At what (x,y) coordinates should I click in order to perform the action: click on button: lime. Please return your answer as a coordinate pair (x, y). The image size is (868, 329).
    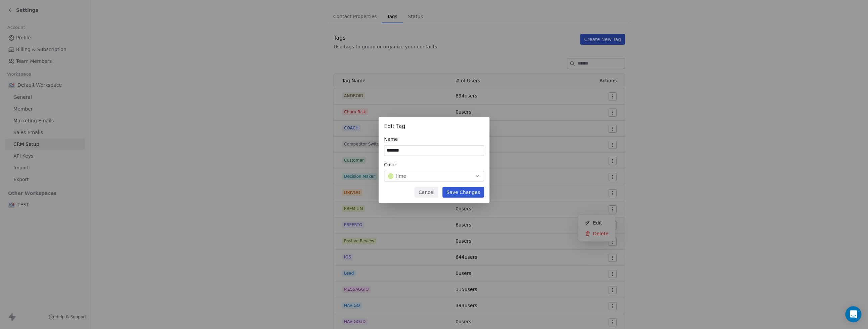
    Looking at the image, I should click on (434, 176).